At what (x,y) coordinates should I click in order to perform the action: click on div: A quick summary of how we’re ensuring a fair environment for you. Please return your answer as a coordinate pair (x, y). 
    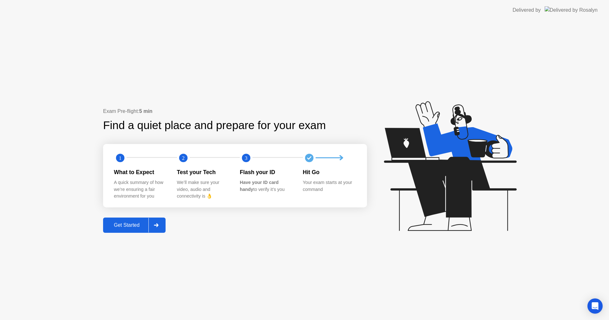
    Looking at the image, I should click on (140, 189).